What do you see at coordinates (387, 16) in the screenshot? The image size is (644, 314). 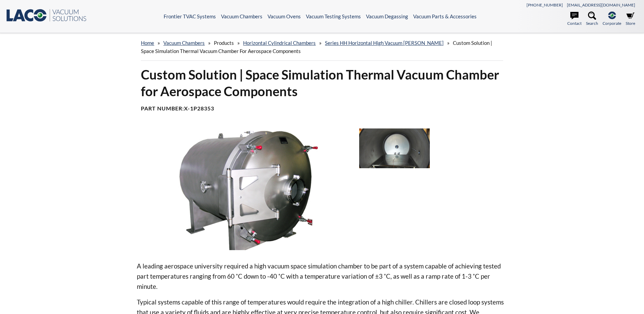 I see `a: Vacuum Degassing` at bounding box center [387, 16].